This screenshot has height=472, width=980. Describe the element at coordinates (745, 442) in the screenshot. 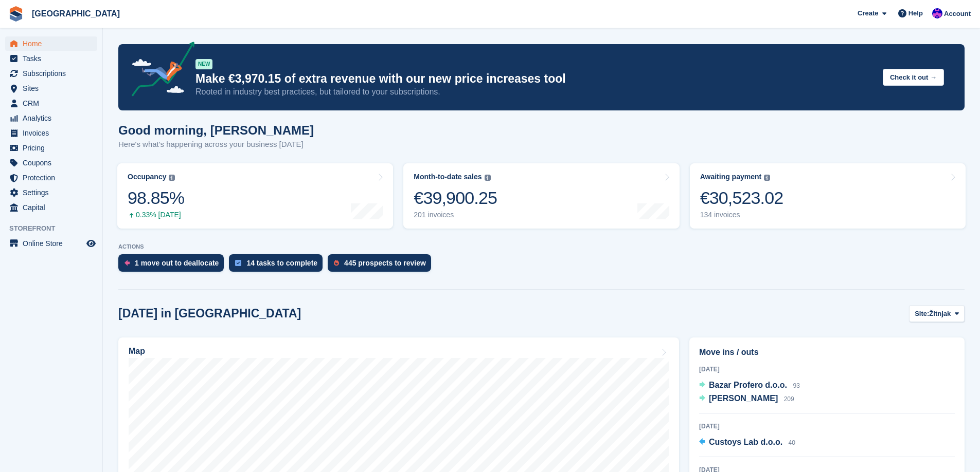

I see `span: Custoys Lab d.o.o.` at that location.